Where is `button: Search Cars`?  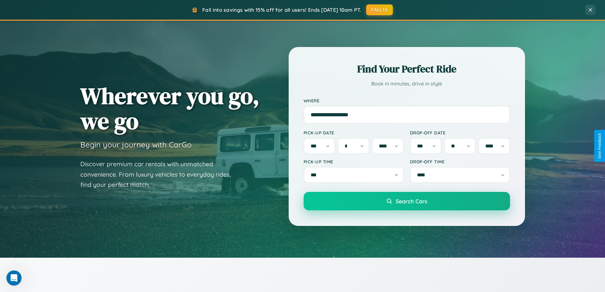 button: Search Cars is located at coordinates (407, 201).